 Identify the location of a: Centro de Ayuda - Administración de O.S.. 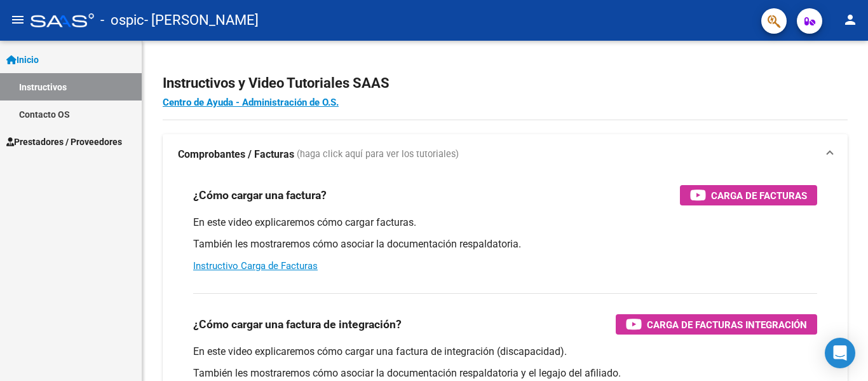
(250, 102).